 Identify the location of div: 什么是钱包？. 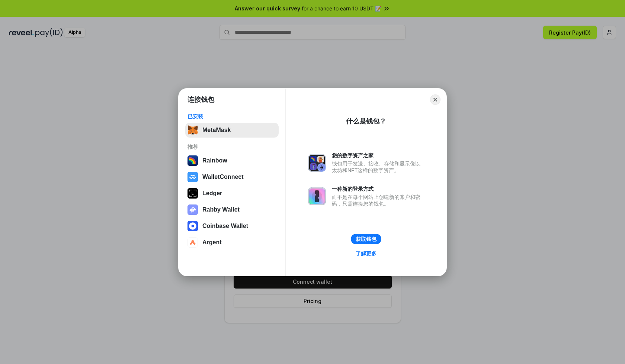
(366, 121).